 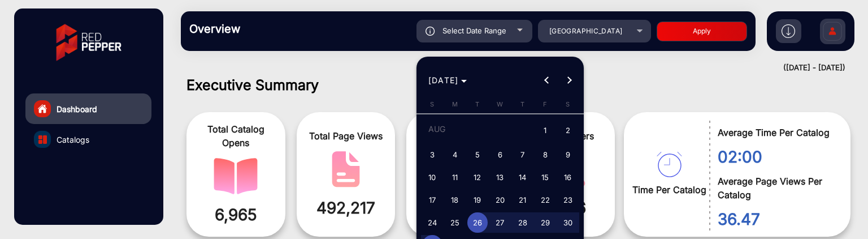 I want to click on span: 9, so click(x=568, y=155).